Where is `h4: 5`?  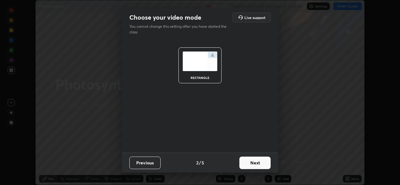
h4: 5 is located at coordinates (203, 163).